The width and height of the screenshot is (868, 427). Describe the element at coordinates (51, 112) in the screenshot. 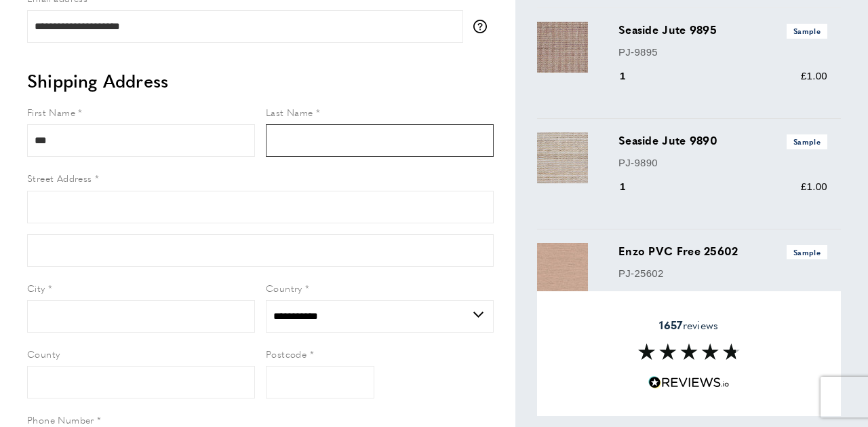

I see `span: First Name` at that location.